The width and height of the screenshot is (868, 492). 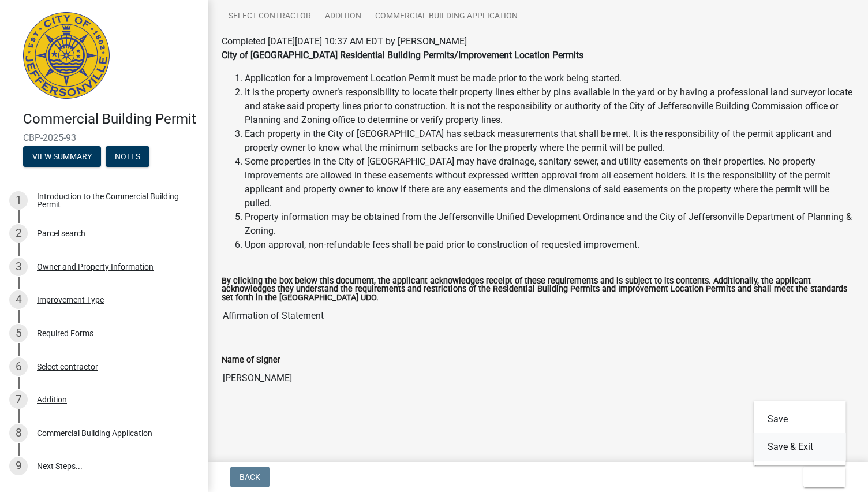 I want to click on wm-modal-confirm: Notes, so click(x=128, y=157).